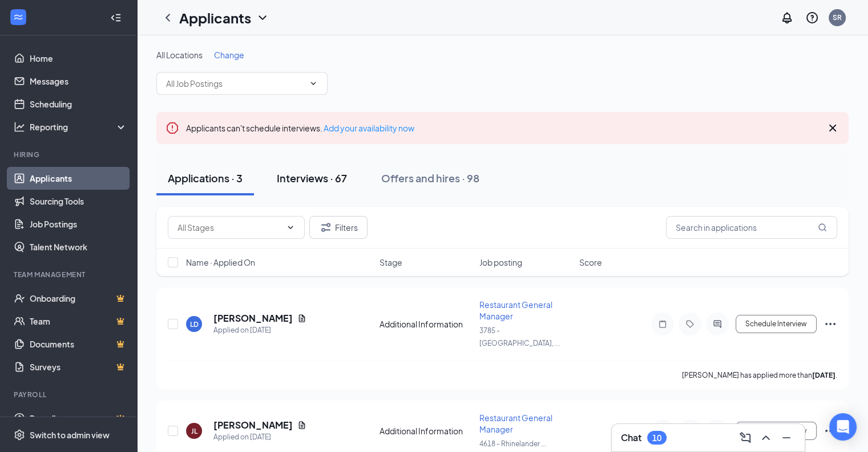 This screenshot has width=868, height=452. Describe the element at coordinates (838, 17) in the screenshot. I see `div: SR` at that location.